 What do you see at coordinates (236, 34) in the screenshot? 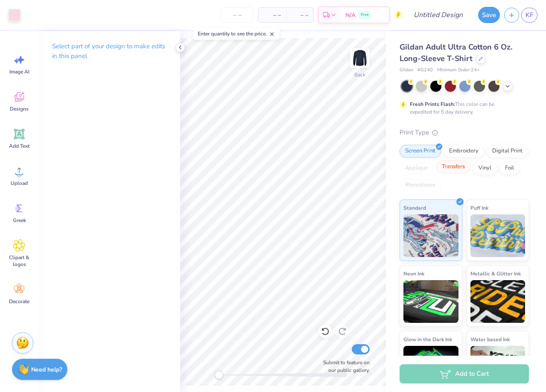
I see `div: Enter quantity to see the price.` at bounding box center [236, 34].